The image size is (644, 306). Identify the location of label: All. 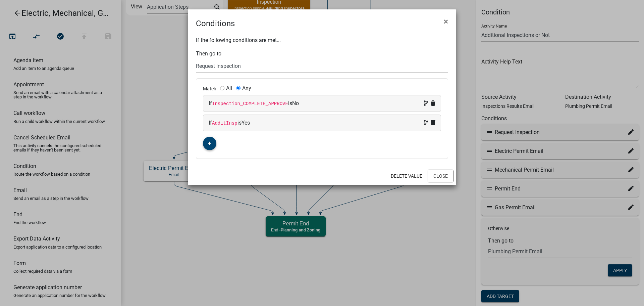
(229, 88).